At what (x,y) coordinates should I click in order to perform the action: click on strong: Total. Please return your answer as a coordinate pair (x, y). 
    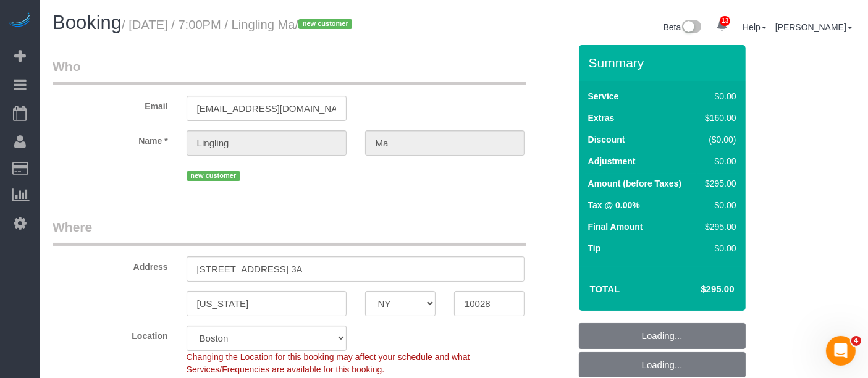
    Looking at the image, I should click on (605, 288).